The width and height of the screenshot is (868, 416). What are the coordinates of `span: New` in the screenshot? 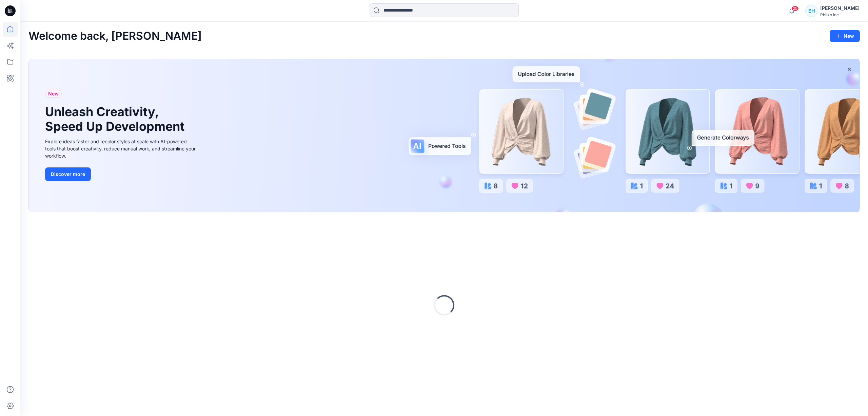 It's located at (53, 93).